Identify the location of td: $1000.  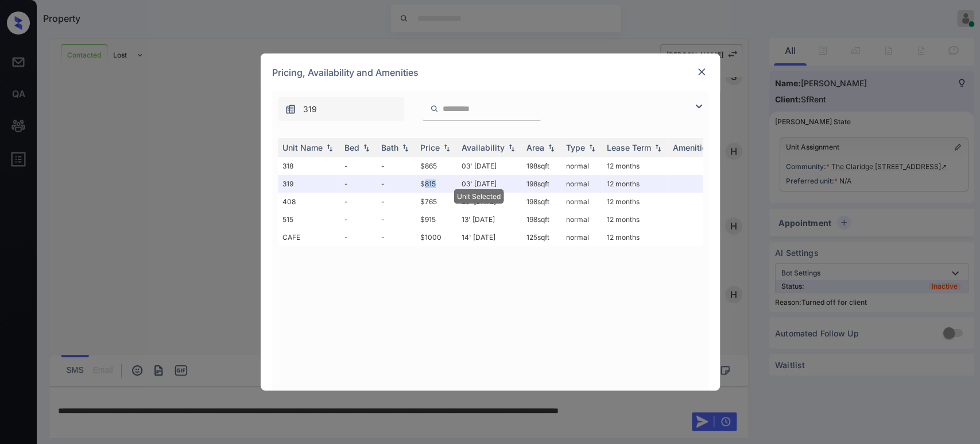
(436, 237).